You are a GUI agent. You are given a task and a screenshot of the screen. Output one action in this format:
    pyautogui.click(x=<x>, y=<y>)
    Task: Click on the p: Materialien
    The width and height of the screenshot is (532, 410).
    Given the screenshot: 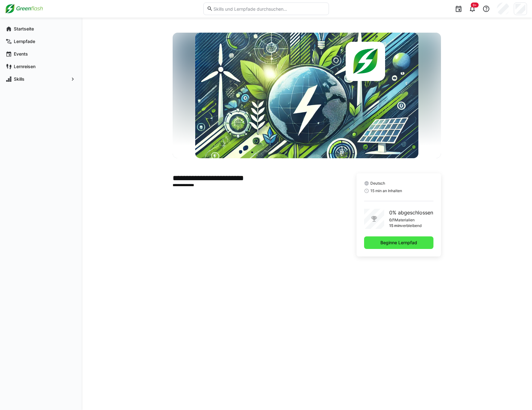 What is the action you would take?
    pyautogui.click(x=405, y=220)
    